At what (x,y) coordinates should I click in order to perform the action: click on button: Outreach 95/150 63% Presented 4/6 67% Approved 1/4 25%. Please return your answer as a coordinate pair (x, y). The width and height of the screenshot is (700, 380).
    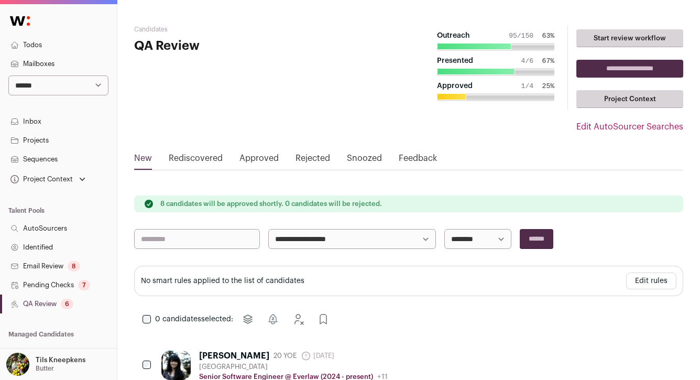
    Looking at the image, I should click on (496, 68).